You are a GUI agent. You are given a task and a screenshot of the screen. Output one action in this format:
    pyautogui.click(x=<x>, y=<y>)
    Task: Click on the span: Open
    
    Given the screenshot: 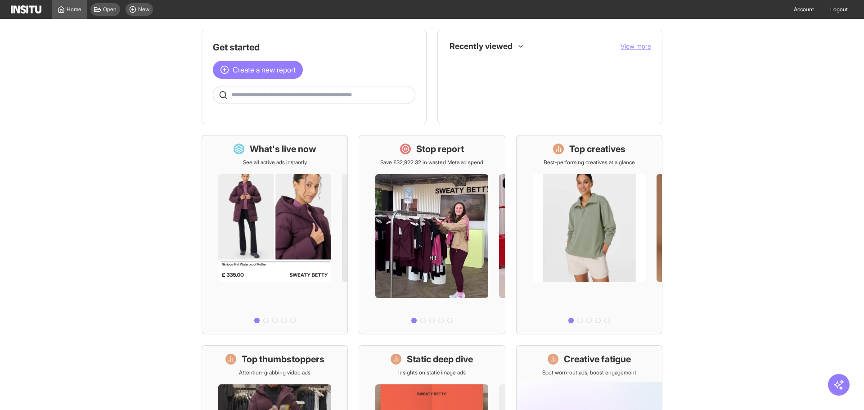 What is the action you would take?
    pyautogui.click(x=110, y=9)
    